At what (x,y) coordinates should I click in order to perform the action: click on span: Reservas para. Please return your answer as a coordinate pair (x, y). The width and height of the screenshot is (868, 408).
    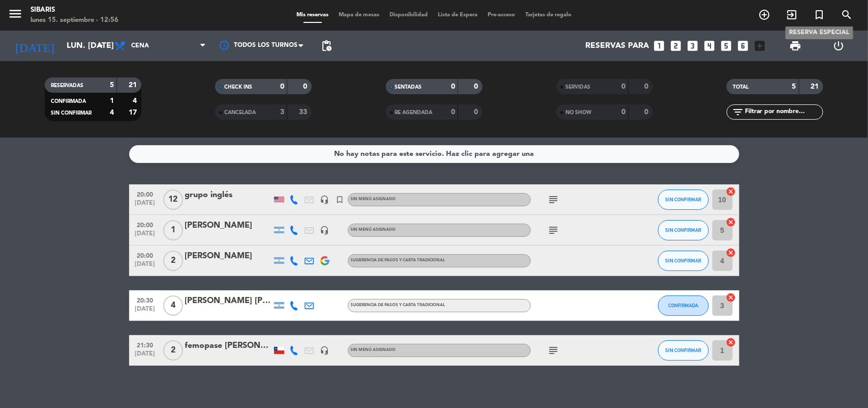
    Looking at the image, I should click on (617, 46).